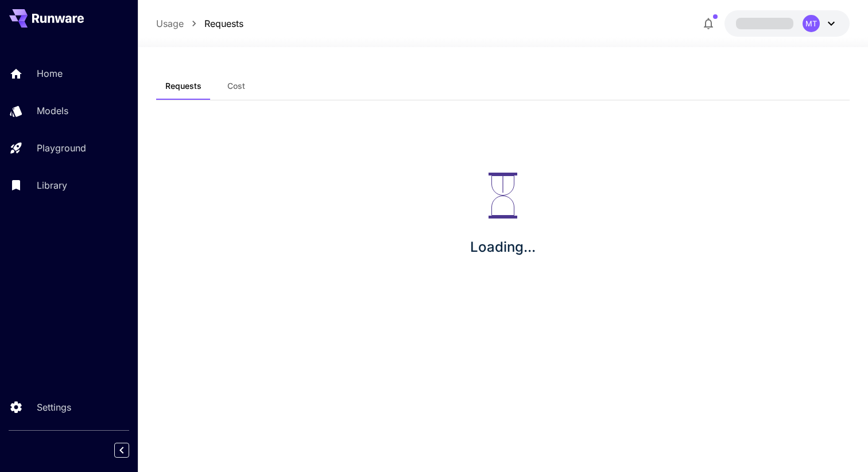 Image resolution: width=868 pixels, height=472 pixels. What do you see at coordinates (812, 24) in the screenshot?
I see `div: MT` at bounding box center [812, 24].